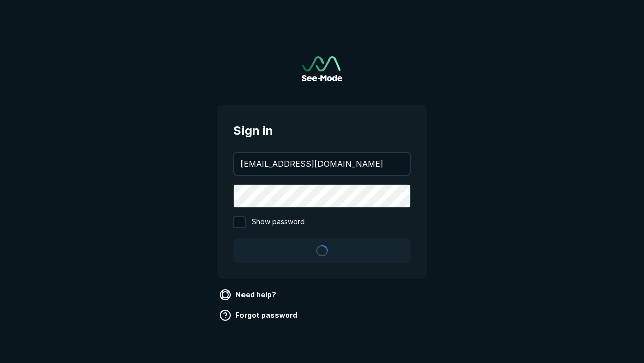  Describe the element at coordinates (322, 130) in the screenshot. I see `span: Sign in` at that location.